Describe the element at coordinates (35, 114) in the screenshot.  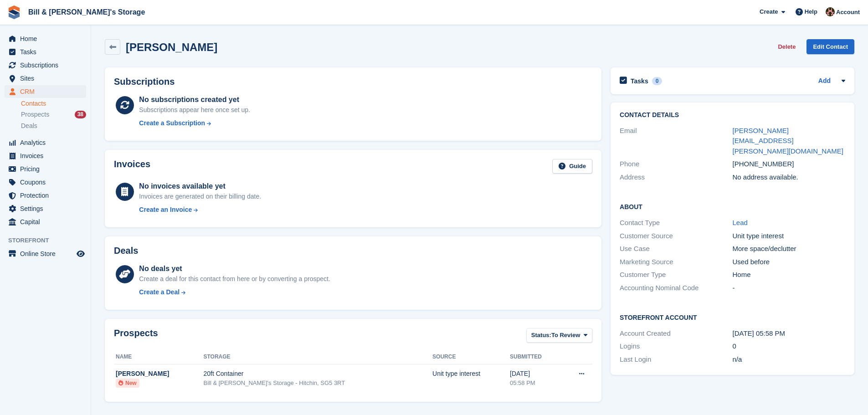
I see `span: Prospects` at that location.